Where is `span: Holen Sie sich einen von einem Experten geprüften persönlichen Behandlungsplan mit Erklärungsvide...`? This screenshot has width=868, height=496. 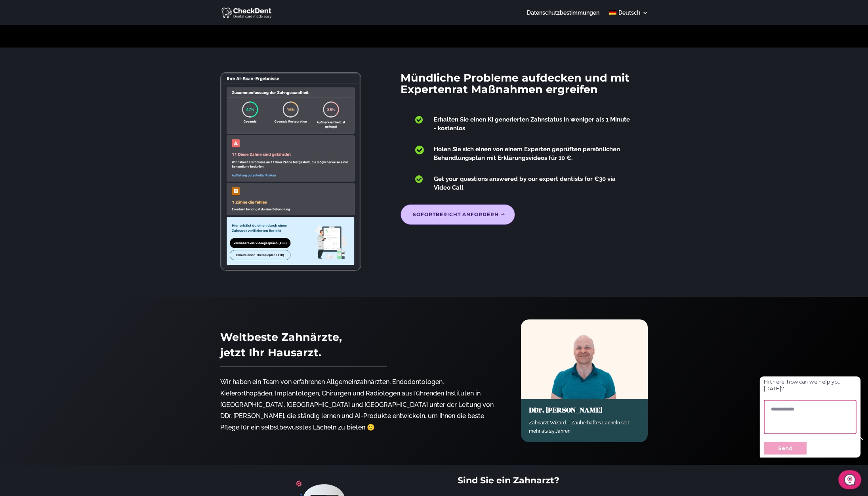
span: Holen Sie sich einen von einem Experten geprüften persönlichen Behandlungsplan mit Erklärungsvide... is located at coordinates (526, 154).